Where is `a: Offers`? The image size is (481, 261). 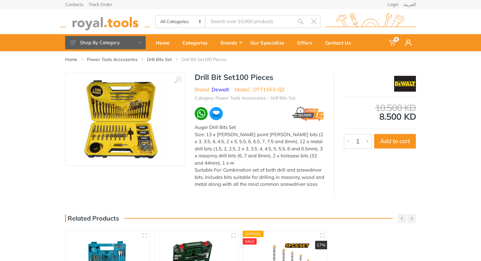
a: Offers is located at coordinates (307, 43).